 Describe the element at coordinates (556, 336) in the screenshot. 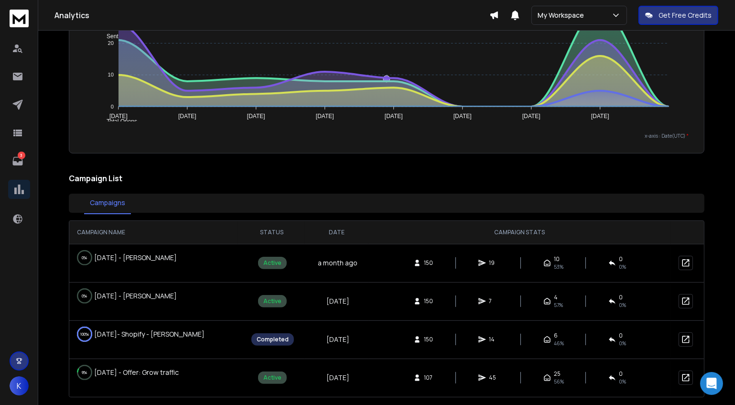

I see `span: 6` at that location.